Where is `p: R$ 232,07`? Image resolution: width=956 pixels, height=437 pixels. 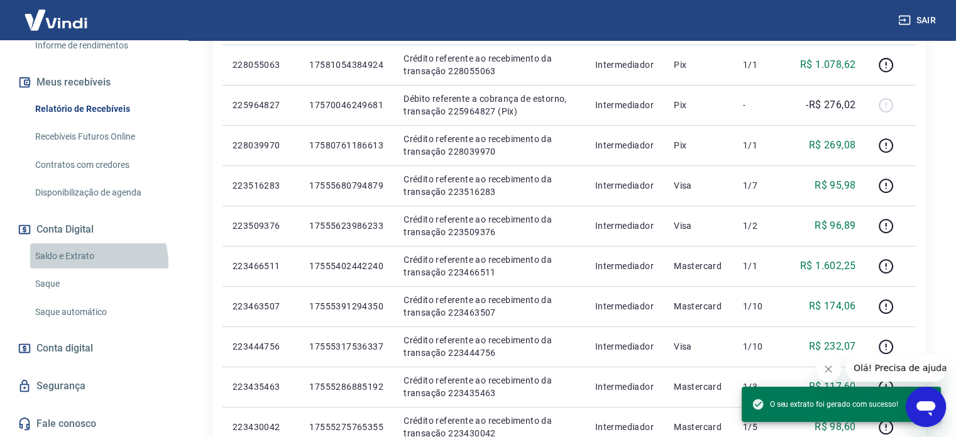 p: R$ 232,07 is located at coordinates (832, 346).